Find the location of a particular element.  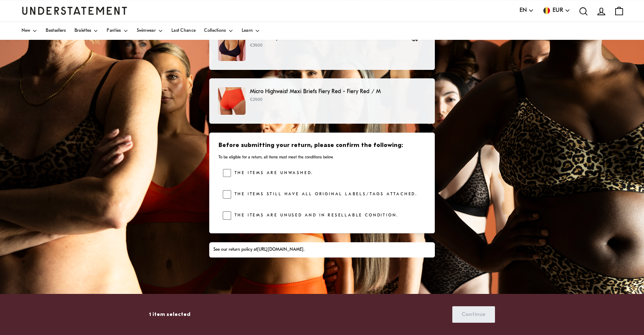

h3: Before submitting your return, please confirm the following: is located at coordinates (322, 146).